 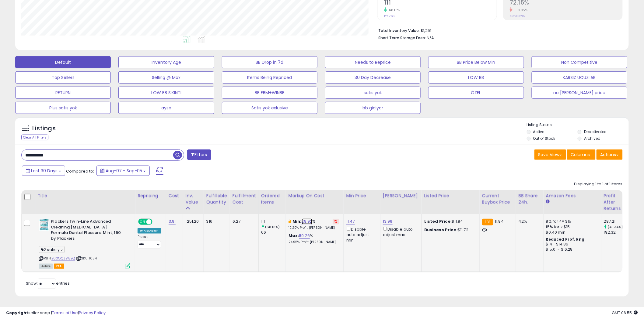 I want to click on span: All listings currently available for purchase on Amazon, so click(x=46, y=266).